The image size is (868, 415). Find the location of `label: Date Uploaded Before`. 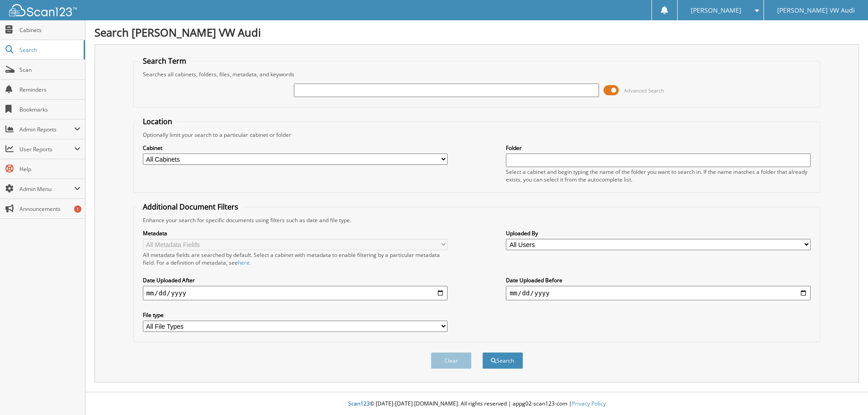

label: Date Uploaded Before is located at coordinates (659, 280).